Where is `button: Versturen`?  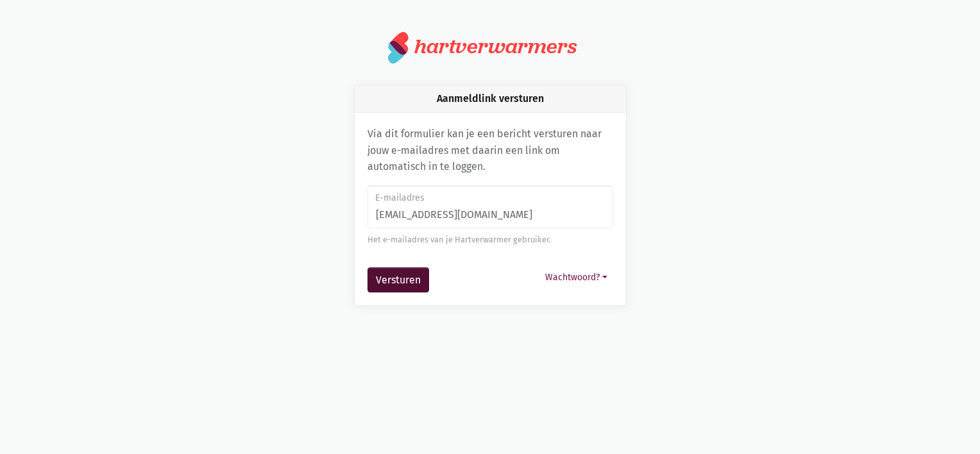
button: Versturen is located at coordinates (398, 280).